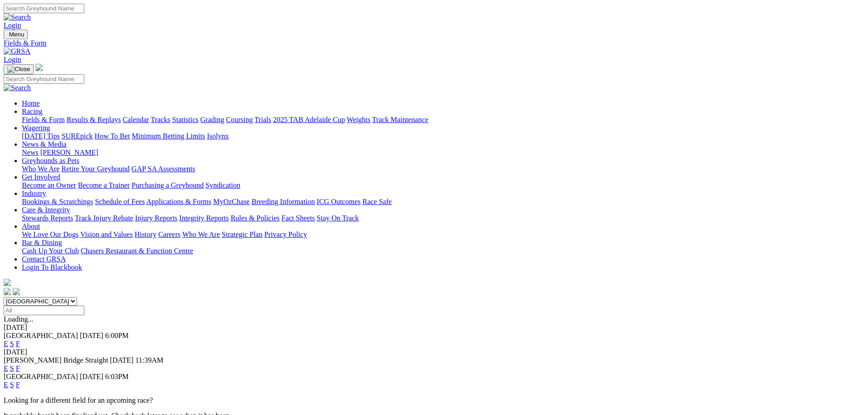  Describe the element at coordinates (77, 136) in the screenshot. I see `a: SUREpick` at that location.